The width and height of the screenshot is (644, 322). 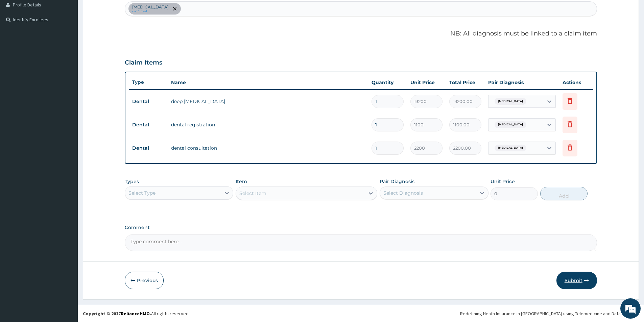 I want to click on th: Total Price, so click(x=465, y=82).